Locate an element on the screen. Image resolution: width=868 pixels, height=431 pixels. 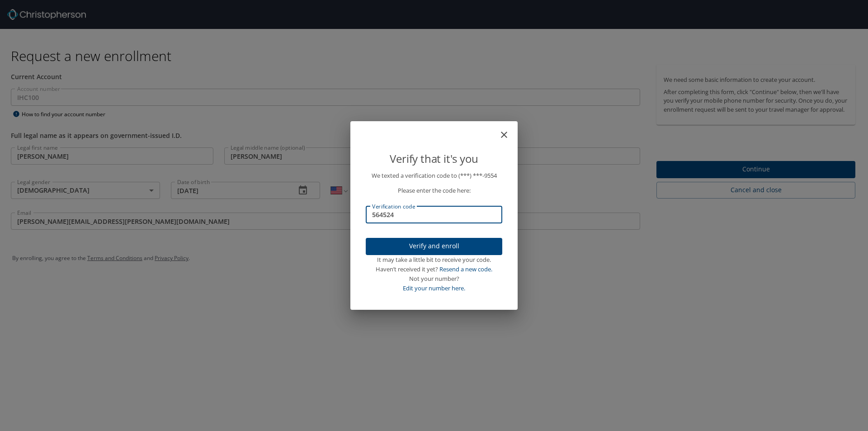
a: Resend a new code. is located at coordinates (465, 269).